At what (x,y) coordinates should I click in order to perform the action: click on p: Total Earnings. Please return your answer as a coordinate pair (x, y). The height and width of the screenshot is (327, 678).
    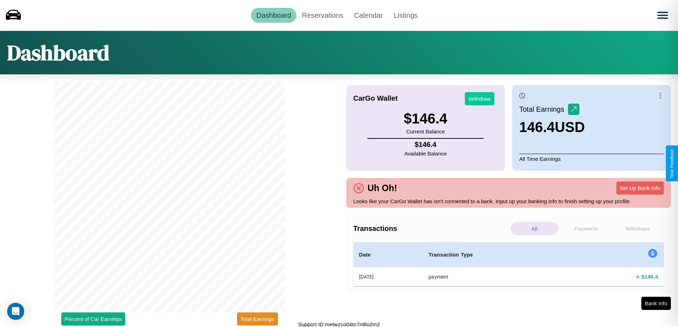
    Looking at the image, I should click on (544, 109).